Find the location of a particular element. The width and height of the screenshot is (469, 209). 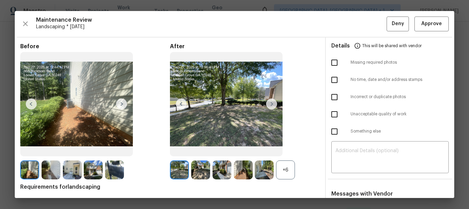

span: Incorrect or duplicate photos is located at coordinates (400, 97).